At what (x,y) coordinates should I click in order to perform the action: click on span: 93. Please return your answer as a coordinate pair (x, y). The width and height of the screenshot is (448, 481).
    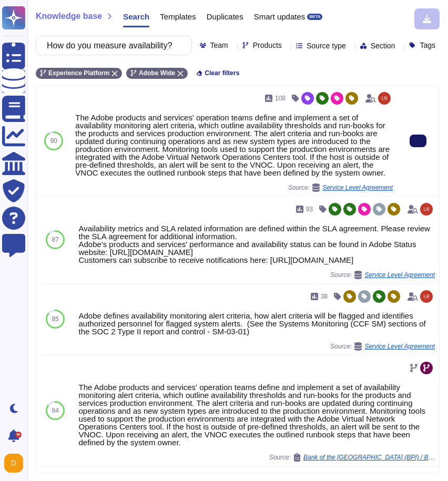
    Looking at the image, I should click on (309, 209).